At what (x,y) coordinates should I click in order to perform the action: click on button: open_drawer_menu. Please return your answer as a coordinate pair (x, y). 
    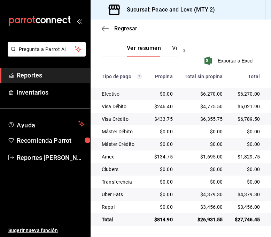
    Looking at the image, I should click on (80, 21).